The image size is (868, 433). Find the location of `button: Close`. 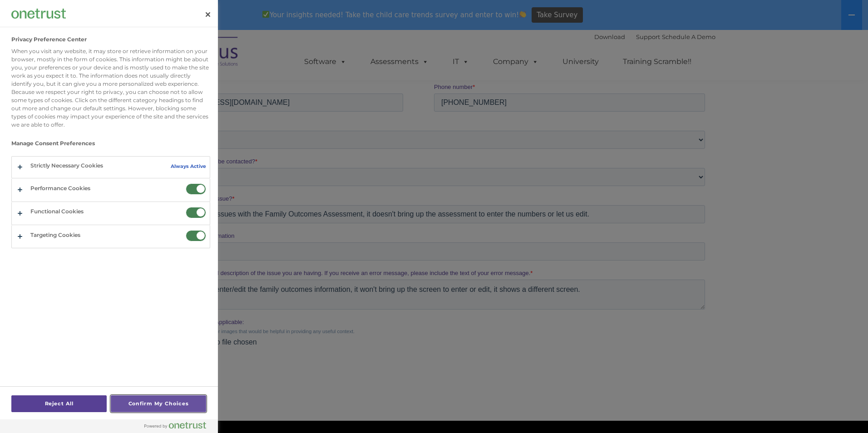

button: Close is located at coordinates (208, 15).